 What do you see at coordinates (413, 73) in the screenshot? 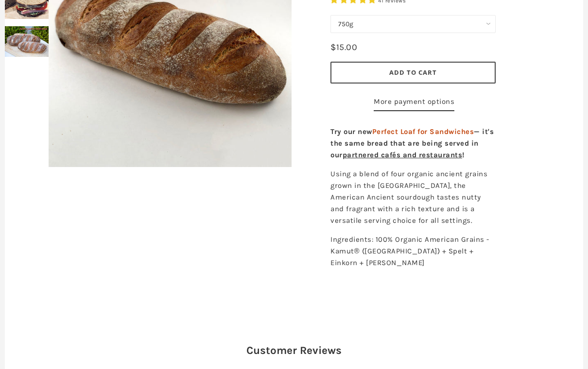
I see `button: Add to Cart` at bounding box center [413, 73].